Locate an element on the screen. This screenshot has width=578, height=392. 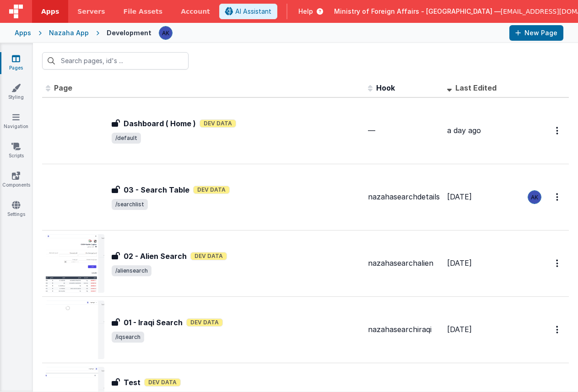
h3: Dashboard ( Home ) is located at coordinates (159, 124).